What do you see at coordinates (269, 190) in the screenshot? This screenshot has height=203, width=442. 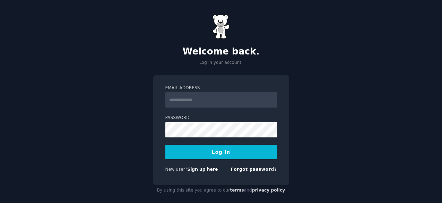 I see `a: privacy policy` at bounding box center [269, 190].